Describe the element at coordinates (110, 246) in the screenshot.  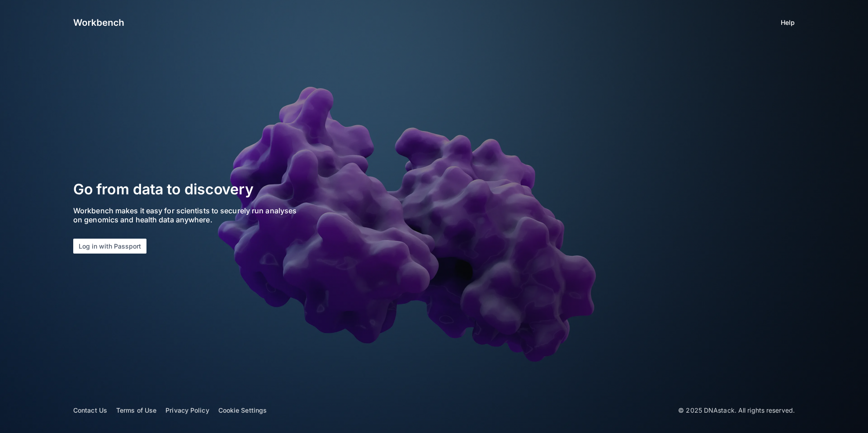
I see `button: Log in with Passport` at that location.